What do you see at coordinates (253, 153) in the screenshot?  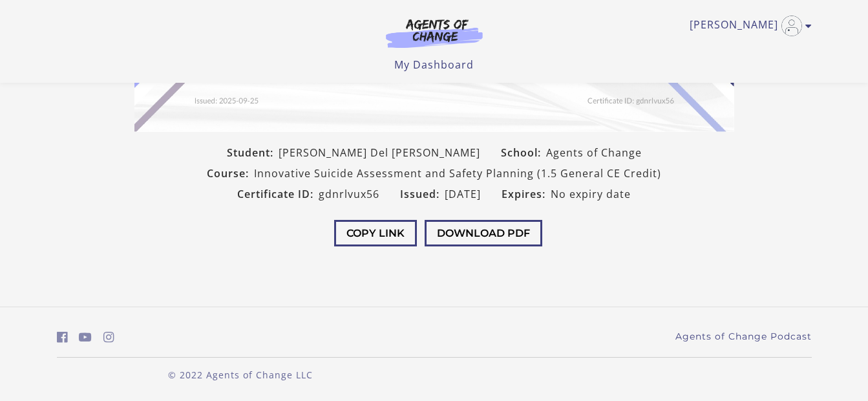 I see `span: Student:` at bounding box center [253, 153].